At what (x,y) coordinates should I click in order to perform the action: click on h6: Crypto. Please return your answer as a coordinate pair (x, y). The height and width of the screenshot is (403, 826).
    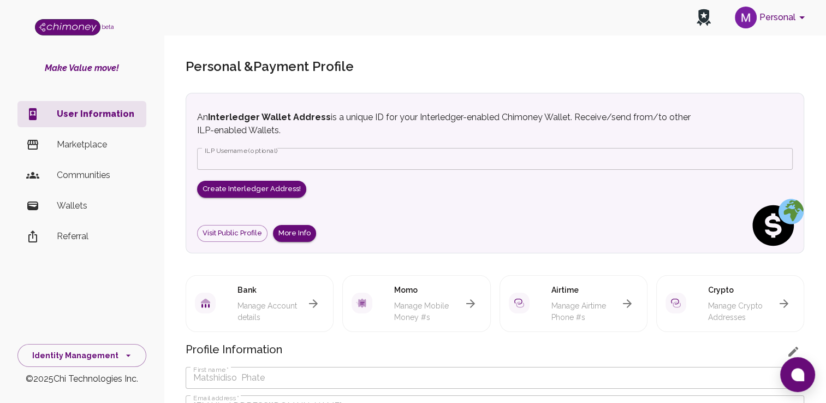
    Looking at the image, I should click on (721, 291).